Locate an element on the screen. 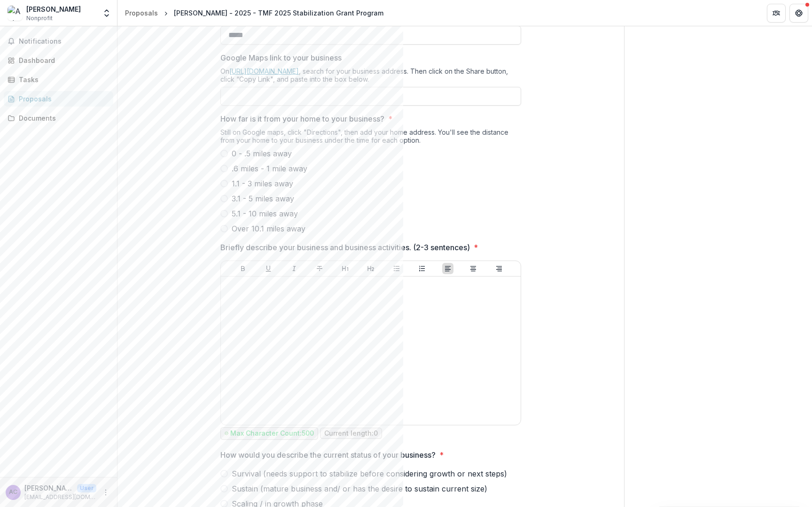 This screenshot has width=812, height=507. a: Tasks is located at coordinates (58, 79).